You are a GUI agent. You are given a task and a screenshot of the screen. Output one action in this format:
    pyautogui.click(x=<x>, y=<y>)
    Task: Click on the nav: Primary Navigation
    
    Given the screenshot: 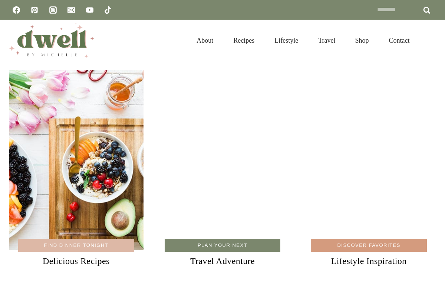 What is the action you would take?
    pyautogui.click(x=303, y=40)
    